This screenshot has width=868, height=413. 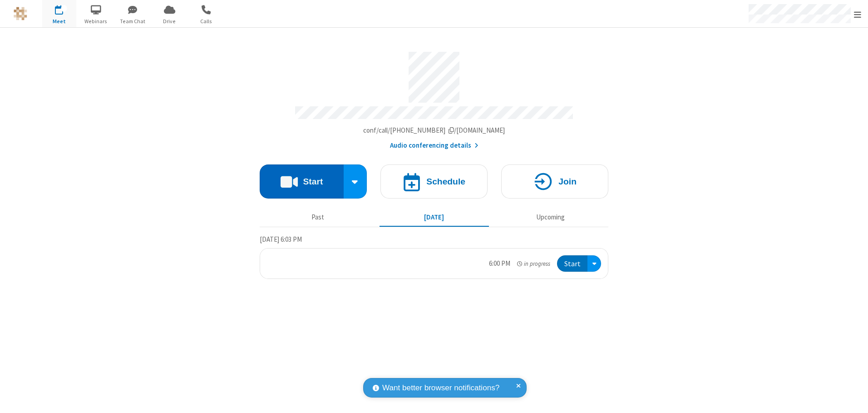 What do you see at coordinates (169, 21) in the screenshot?
I see `span: Drive` at bounding box center [169, 21].